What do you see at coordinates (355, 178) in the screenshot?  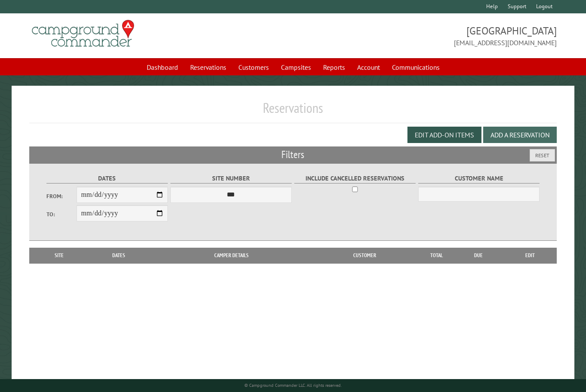 I see `label: Include Cancelled Reservations` at bounding box center [355, 178].